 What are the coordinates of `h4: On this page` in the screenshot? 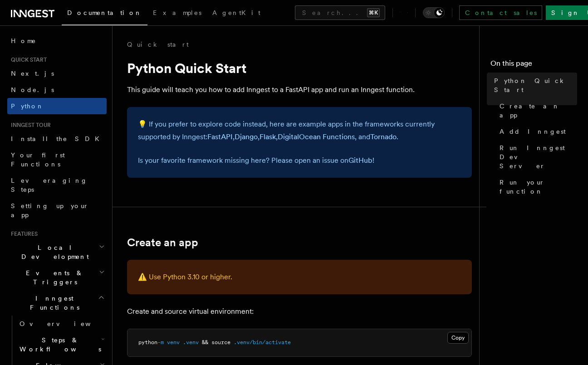 It's located at (533, 65).